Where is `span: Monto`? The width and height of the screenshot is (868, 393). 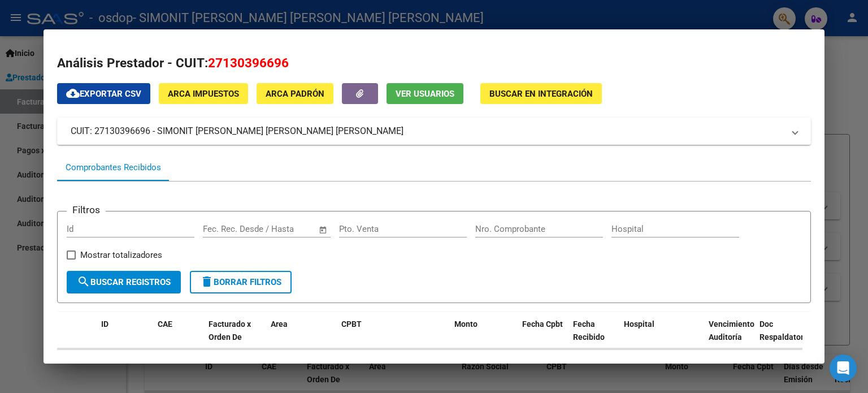
span: Monto is located at coordinates (466, 324).